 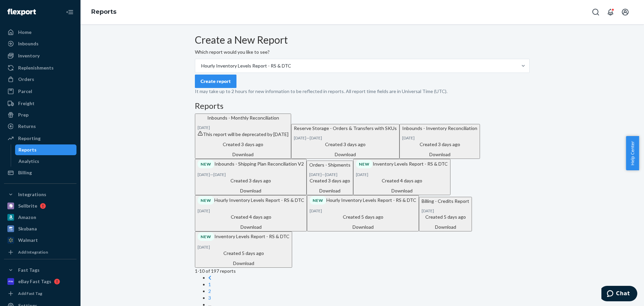 I want to click on a: Freight, so click(x=40, y=104).